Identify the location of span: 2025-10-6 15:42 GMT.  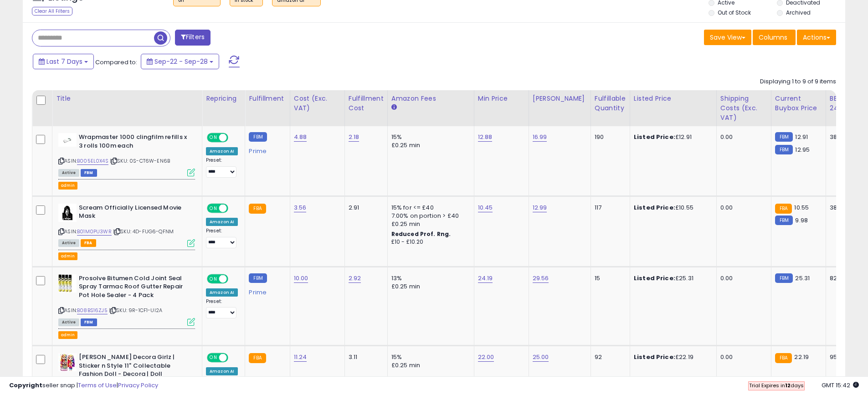
(840, 385).